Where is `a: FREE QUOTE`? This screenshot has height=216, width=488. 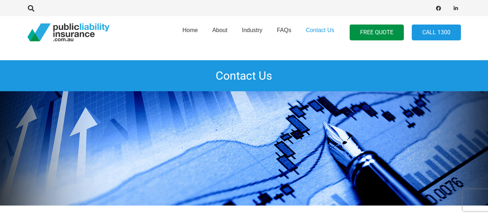
a: FREE QUOTE is located at coordinates (377, 32).